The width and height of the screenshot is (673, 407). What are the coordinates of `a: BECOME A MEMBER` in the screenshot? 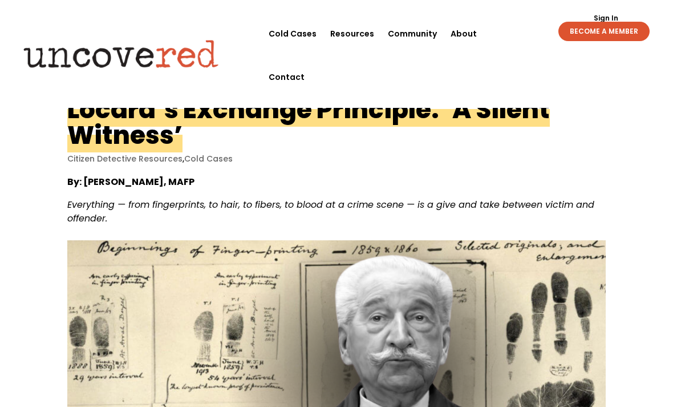 It's located at (604, 31).